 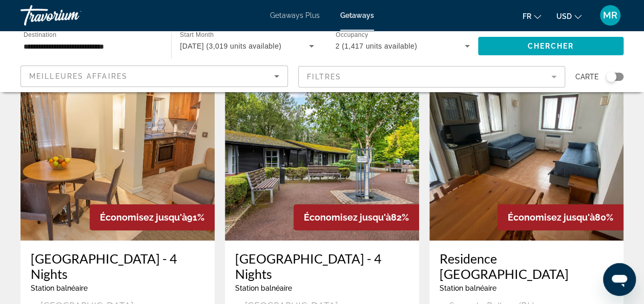 What do you see at coordinates (569, 16) in the screenshot?
I see `button: Change currency` at bounding box center [569, 16].